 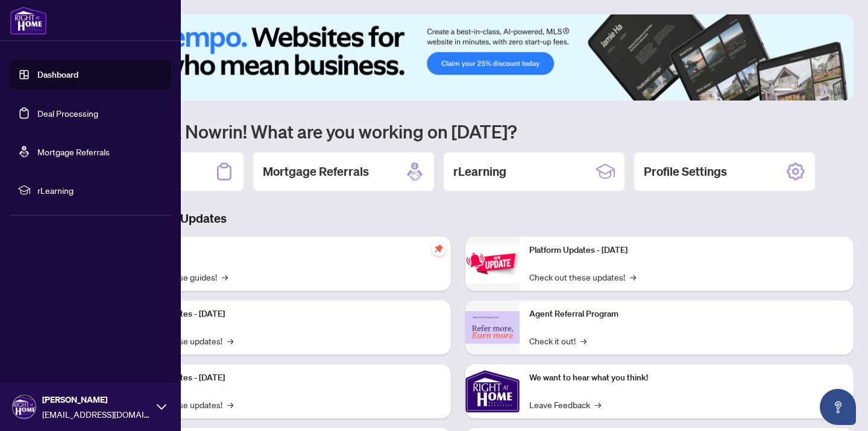 I want to click on p: Self-Help, so click(x=284, y=251).